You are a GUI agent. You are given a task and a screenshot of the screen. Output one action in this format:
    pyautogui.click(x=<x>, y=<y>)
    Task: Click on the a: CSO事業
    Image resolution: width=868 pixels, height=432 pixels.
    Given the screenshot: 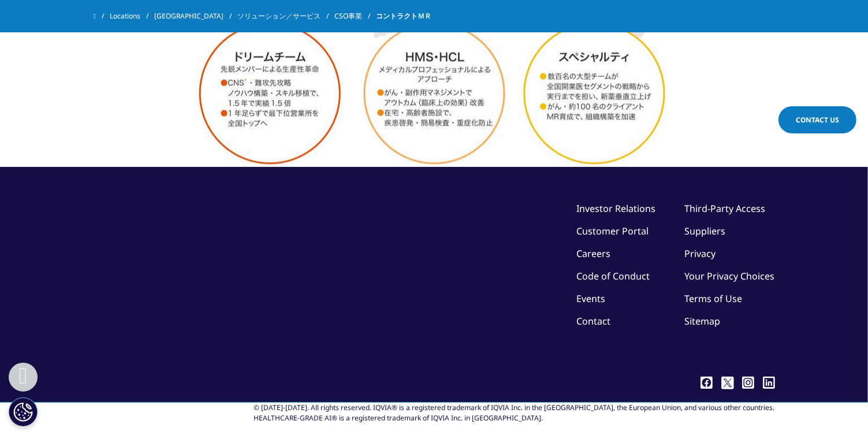 What is the action you would take?
    pyautogui.click(x=355, y=16)
    